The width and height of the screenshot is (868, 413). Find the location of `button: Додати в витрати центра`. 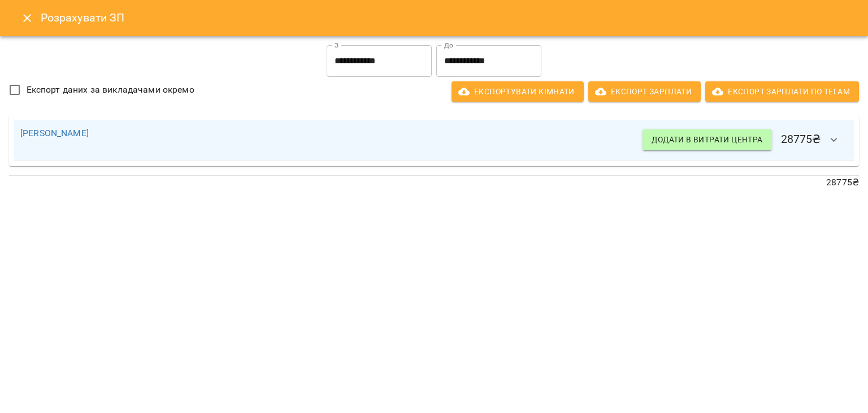

button: Додати в витрати центра is located at coordinates (707, 140).